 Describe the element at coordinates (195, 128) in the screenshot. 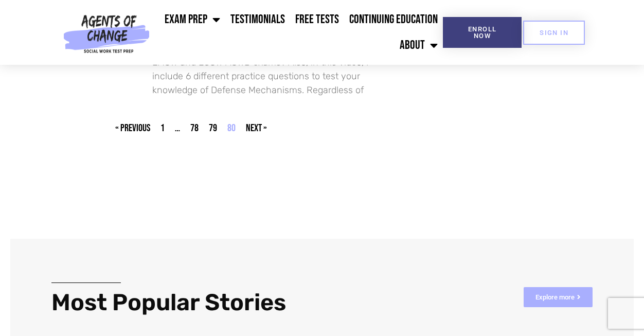

I see `a: 78` at that location.